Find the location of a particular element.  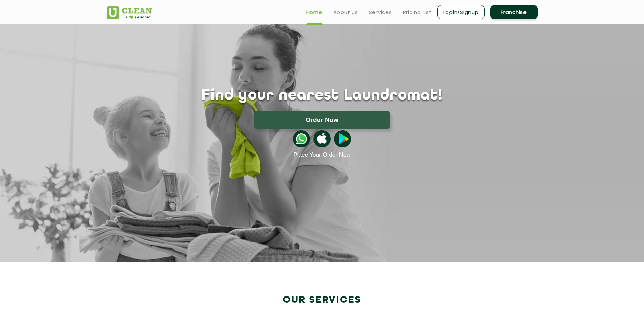

a: Place Your Order Now is located at coordinates (322, 155).